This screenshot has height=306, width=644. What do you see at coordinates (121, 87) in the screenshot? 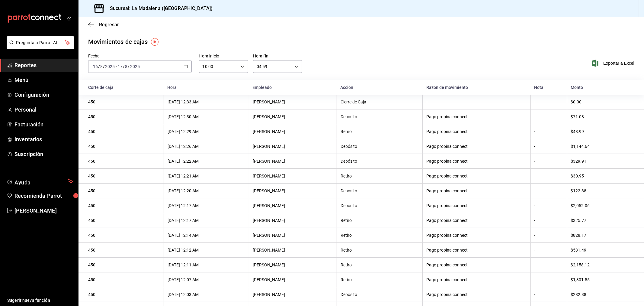
I see `th: Corte de caja` at bounding box center [121, 87].